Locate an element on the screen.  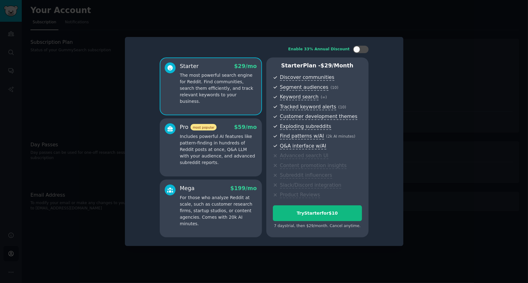
span: Product Reviews is located at coordinates (300, 195).